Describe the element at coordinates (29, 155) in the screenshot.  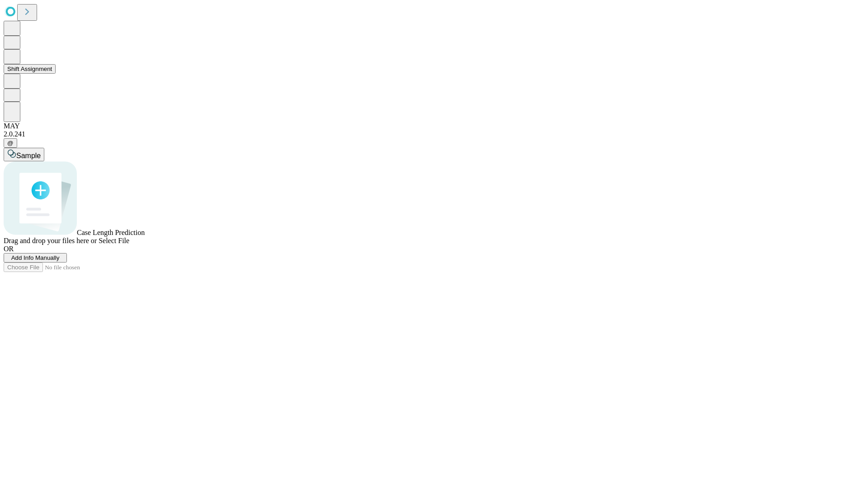
I see `span: Sample` at that location.